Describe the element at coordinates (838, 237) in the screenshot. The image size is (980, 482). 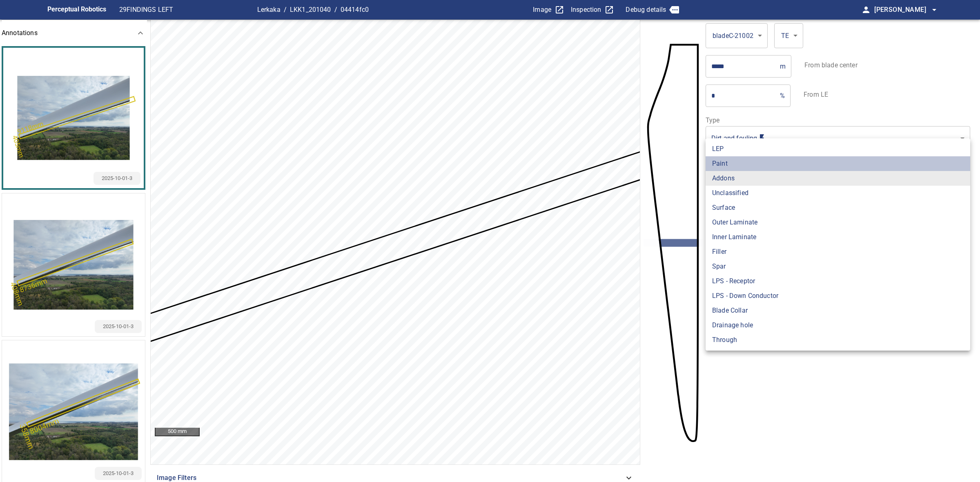
I see `li: Inner Laminate` at that location.